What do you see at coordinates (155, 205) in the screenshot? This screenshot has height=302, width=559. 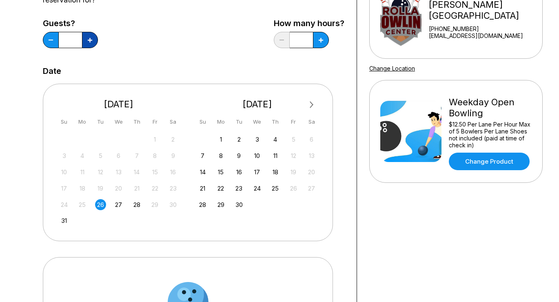 I see `div: Not available Friday, August 29th, 2025` at bounding box center [155, 205].